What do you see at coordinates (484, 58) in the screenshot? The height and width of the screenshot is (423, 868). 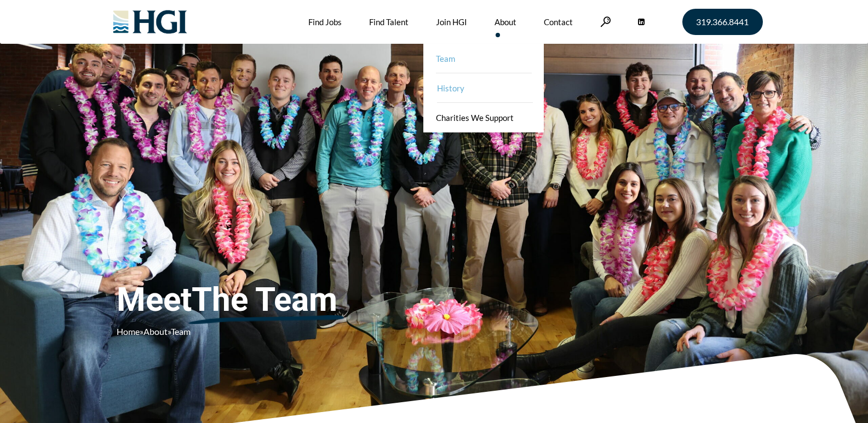 I see `a: Team` at bounding box center [484, 58].